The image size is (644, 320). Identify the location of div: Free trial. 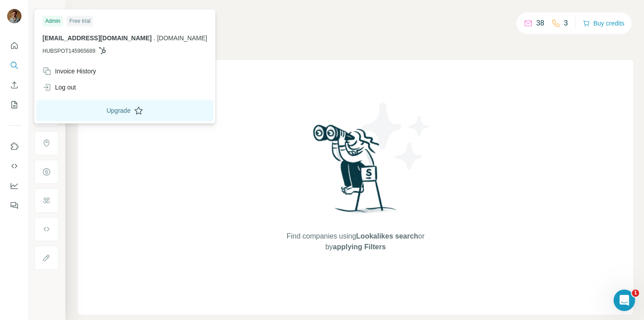
(80, 21).